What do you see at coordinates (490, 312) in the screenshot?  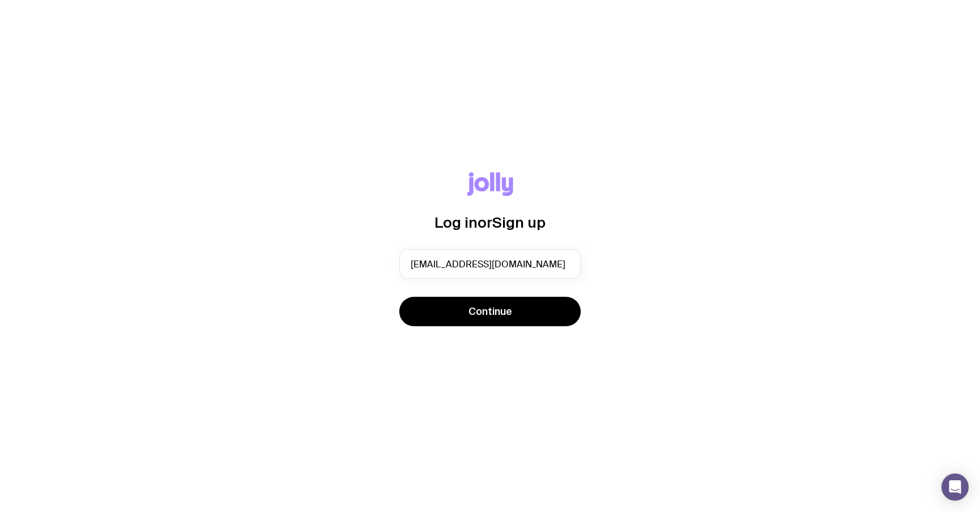 I see `button: Continue` at bounding box center [490, 312].